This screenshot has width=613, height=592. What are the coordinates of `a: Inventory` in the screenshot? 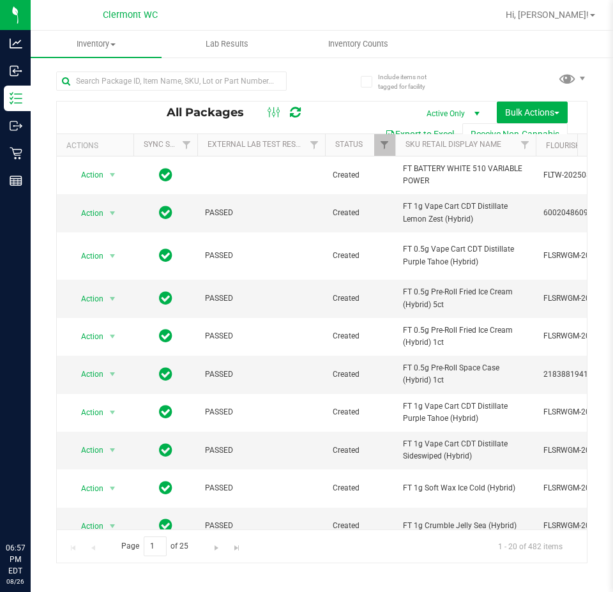 It's located at (96, 44).